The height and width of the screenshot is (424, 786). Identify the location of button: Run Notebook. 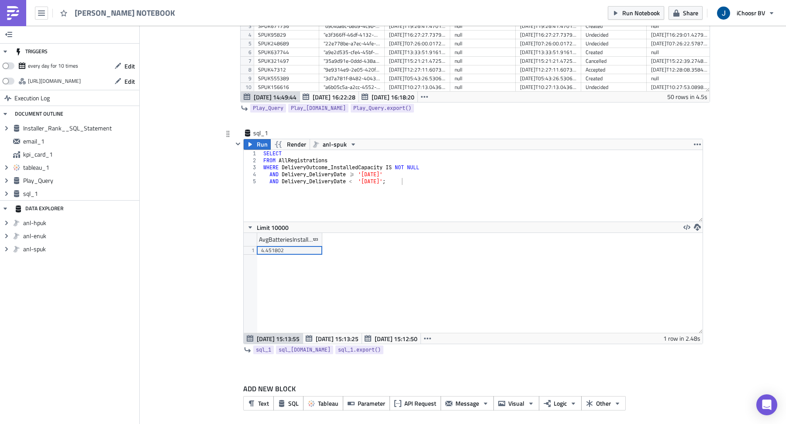
(636, 13).